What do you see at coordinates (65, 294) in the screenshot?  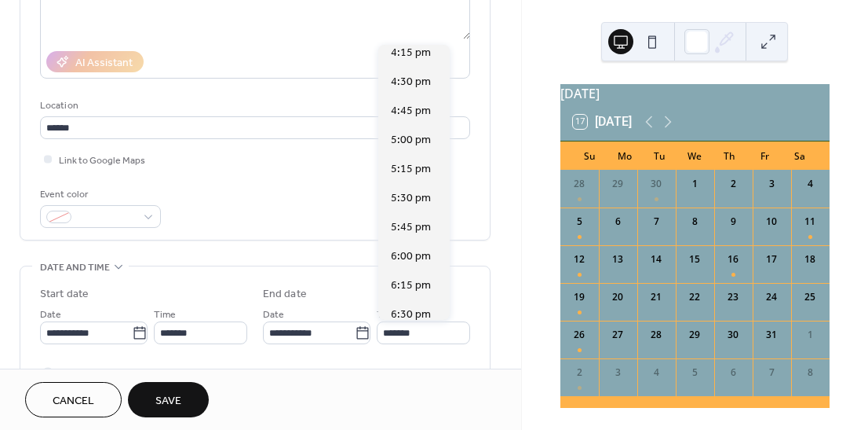 I see `div: Start date` at bounding box center [65, 294].